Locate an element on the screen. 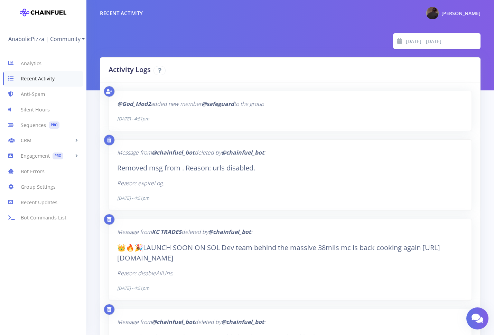 The width and height of the screenshot is (494, 335). b: KC TRADES is located at coordinates (166, 232).